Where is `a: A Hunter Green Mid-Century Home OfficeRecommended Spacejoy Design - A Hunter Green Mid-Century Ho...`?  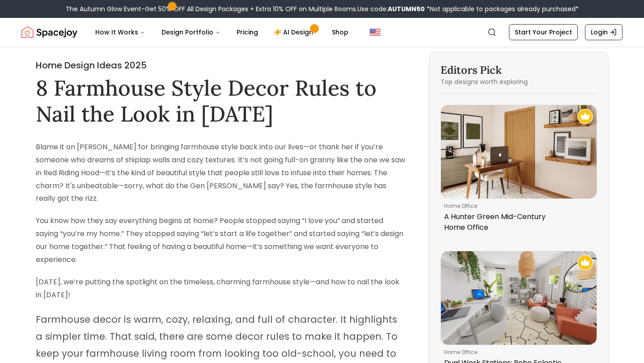
a: A Hunter Green Mid-Century Home OfficeRecommended Spacejoy Design - A Hunter Green Mid-Century Ho... is located at coordinates (519, 170).